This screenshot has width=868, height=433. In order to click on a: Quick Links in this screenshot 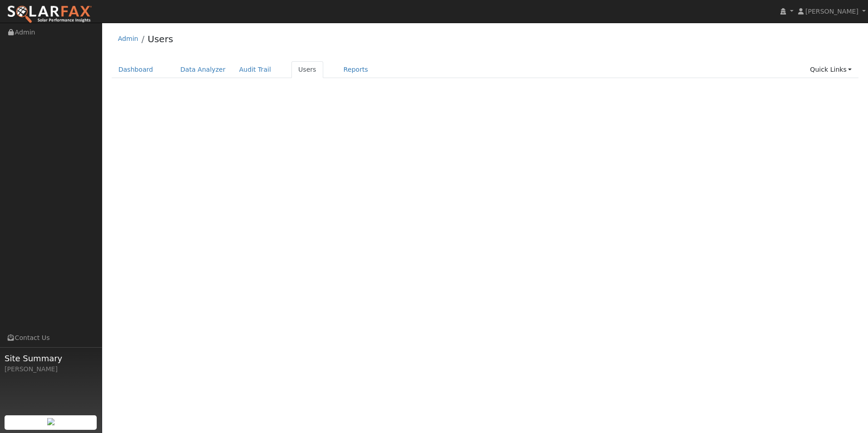, I will do `click(831, 69)`.